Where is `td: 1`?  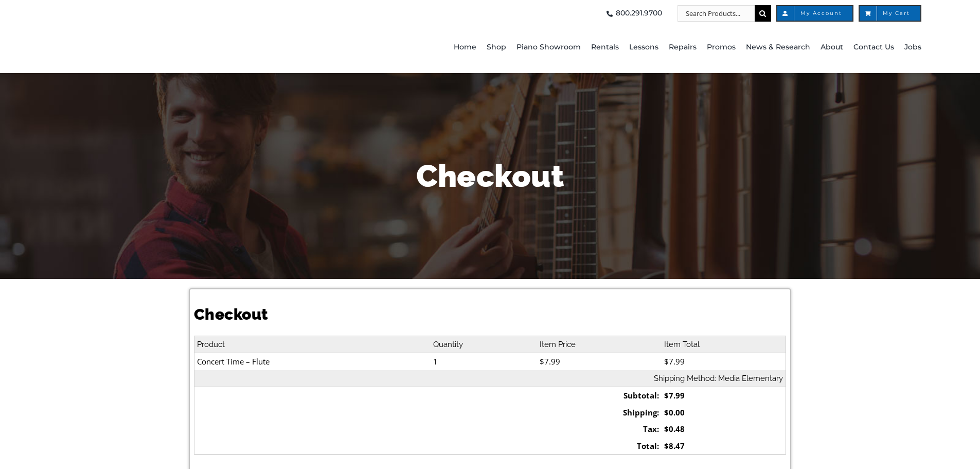 td: 1 is located at coordinates (483, 361).